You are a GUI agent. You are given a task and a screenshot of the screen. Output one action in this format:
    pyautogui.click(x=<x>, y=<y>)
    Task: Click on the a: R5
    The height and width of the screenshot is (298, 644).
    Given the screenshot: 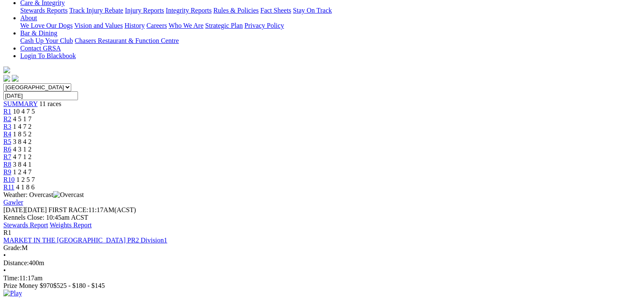 What is the action you would take?
    pyautogui.click(x=7, y=142)
    